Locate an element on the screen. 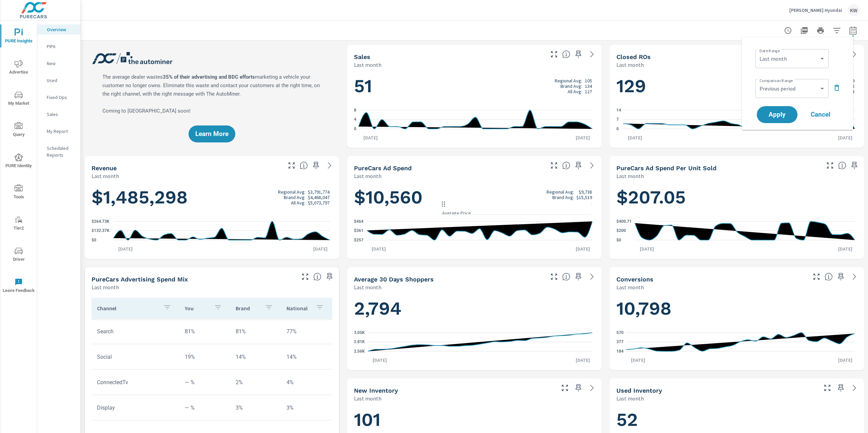  td: 19% is located at coordinates (205, 357).